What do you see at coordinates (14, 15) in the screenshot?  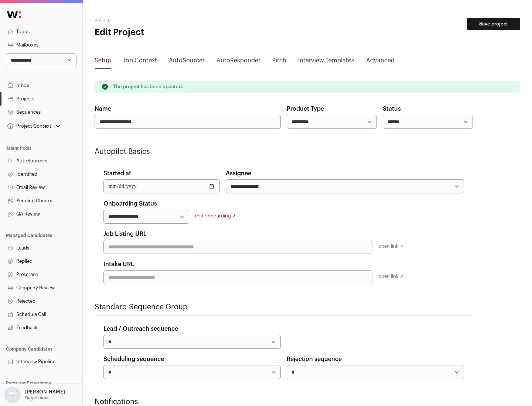 I see `img: Wellfound` at bounding box center [14, 15].